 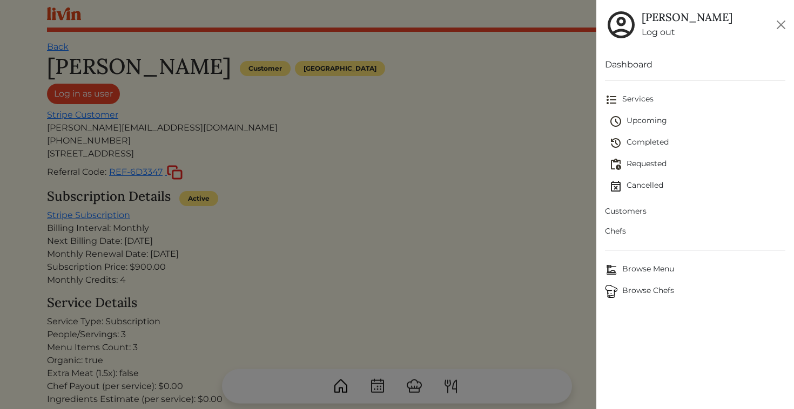 I want to click on span: Requested, so click(x=697, y=165).